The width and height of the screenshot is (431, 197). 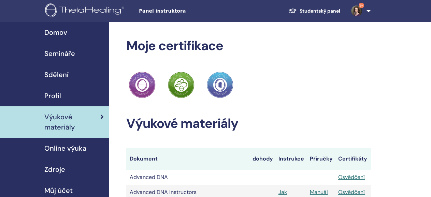 What do you see at coordinates (56, 32) in the screenshot?
I see `span: Domov` at bounding box center [56, 32].